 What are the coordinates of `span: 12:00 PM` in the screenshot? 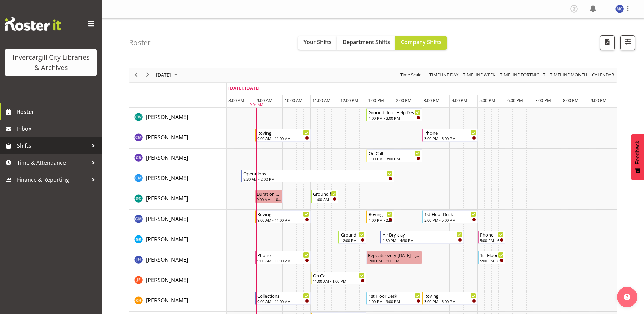 It's located at (349, 100).